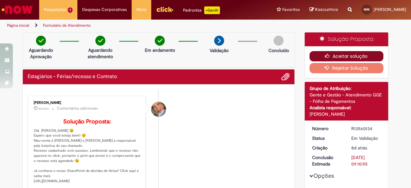 The width and height of the screenshot is (411, 188). Describe the element at coordinates (158, 109) in the screenshot. I see `div: Jacqueline Andrade Galani` at that location.